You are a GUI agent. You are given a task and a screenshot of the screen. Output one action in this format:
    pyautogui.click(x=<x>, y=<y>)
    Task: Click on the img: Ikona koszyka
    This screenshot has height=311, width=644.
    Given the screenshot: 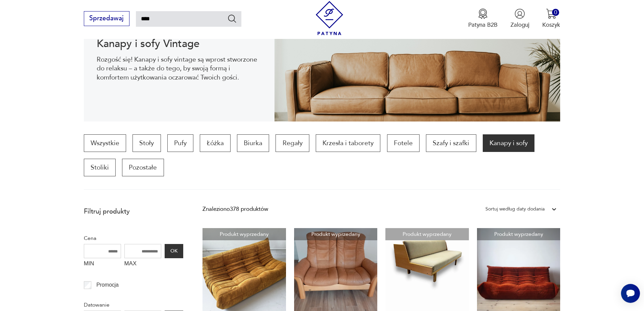 What is the action you would take?
    pyautogui.click(x=551, y=13)
    